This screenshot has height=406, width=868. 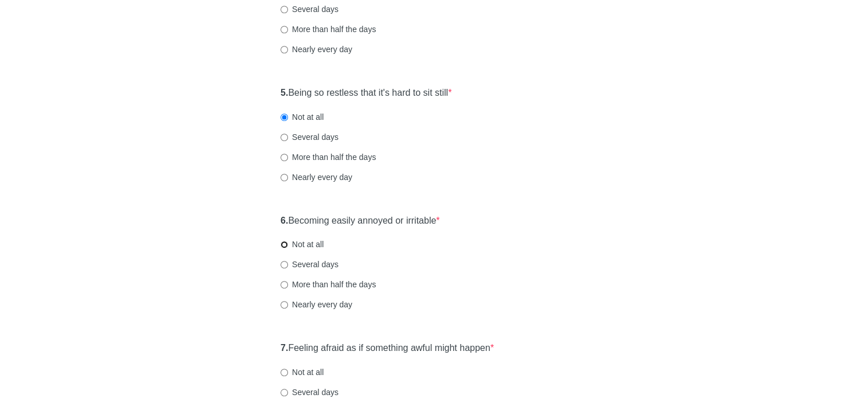 I want to click on label: Feeling afraid as if something awful might happen, so click(x=387, y=348).